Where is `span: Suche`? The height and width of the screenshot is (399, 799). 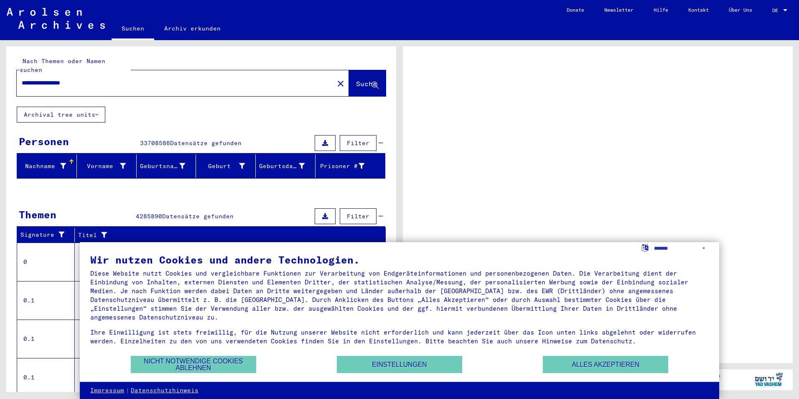
span: Suche is located at coordinates (367, 84).